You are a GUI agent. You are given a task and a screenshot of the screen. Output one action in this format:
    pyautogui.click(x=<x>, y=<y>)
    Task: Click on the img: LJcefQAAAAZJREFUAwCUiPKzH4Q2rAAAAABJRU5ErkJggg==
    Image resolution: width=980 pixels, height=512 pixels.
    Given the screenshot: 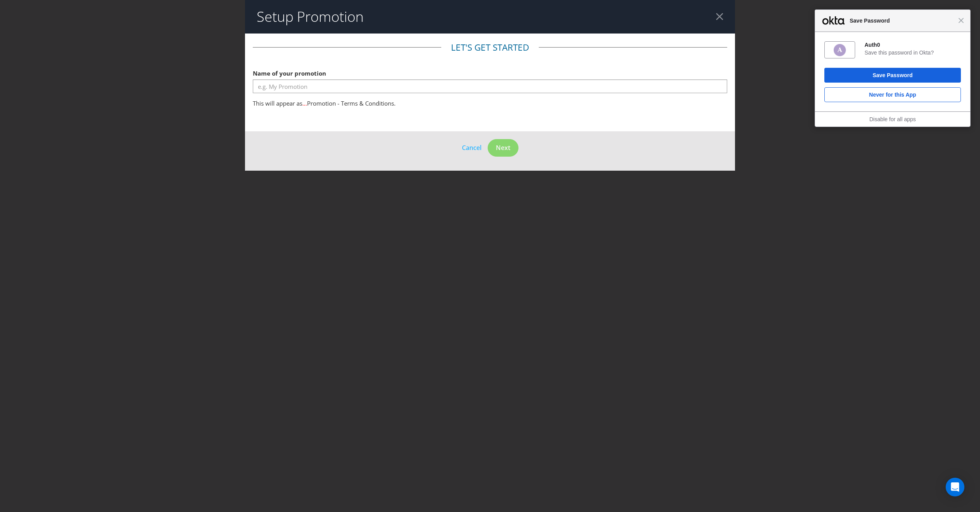 What is the action you would take?
    pyautogui.click(x=839, y=50)
    